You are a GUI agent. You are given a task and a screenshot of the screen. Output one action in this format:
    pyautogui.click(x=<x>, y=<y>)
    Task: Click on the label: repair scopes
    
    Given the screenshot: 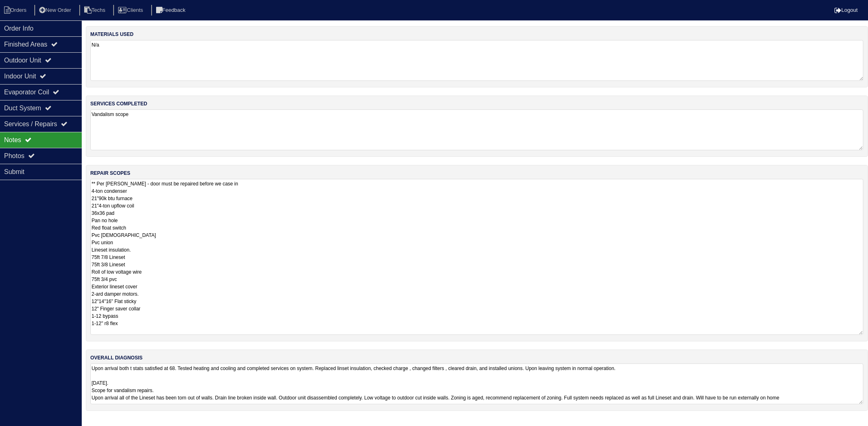 What is the action you would take?
    pyautogui.click(x=110, y=173)
    